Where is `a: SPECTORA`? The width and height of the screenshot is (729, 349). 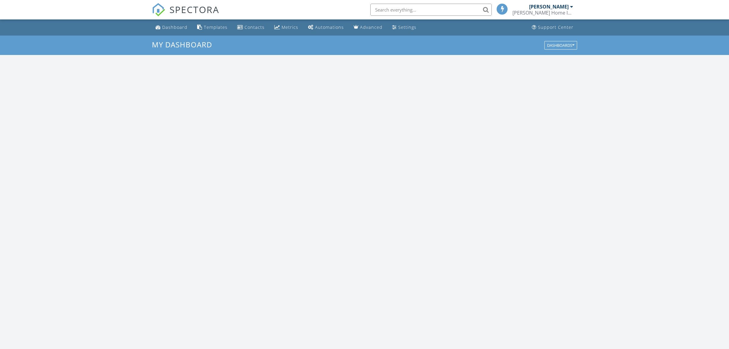 a: SPECTORA is located at coordinates (186, 15).